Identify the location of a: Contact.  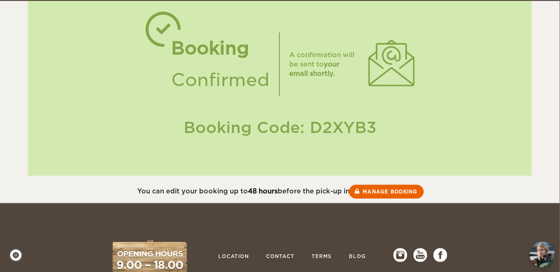
(280, 257).